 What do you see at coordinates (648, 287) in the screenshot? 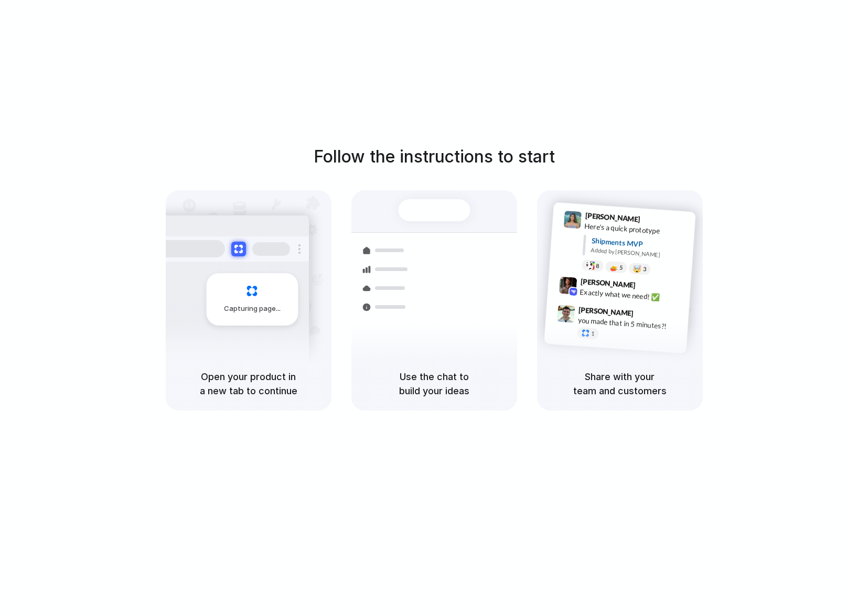
I see `span: 9:42 AM` at bounding box center [648, 287].